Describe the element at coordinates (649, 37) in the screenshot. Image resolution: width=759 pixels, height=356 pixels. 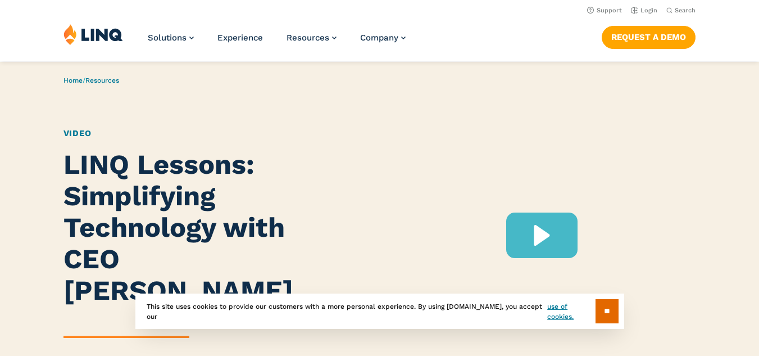
I see `a: Request a Demo` at that location.